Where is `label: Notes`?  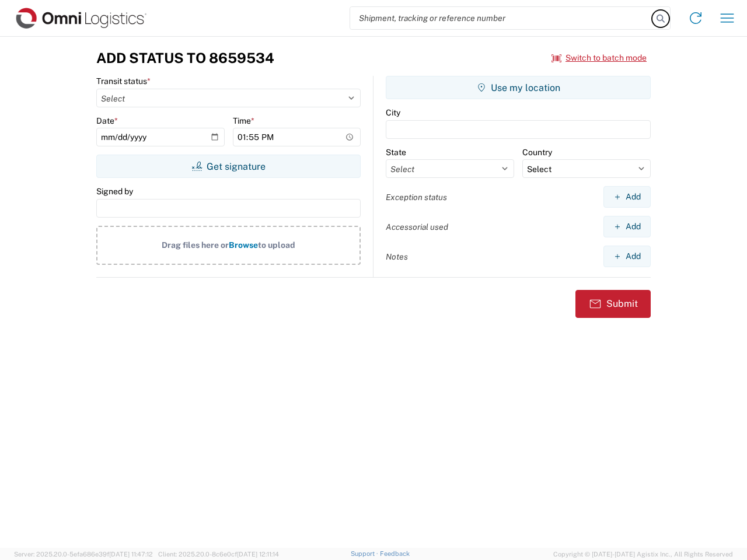
label: Notes is located at coordinates (397, 257).